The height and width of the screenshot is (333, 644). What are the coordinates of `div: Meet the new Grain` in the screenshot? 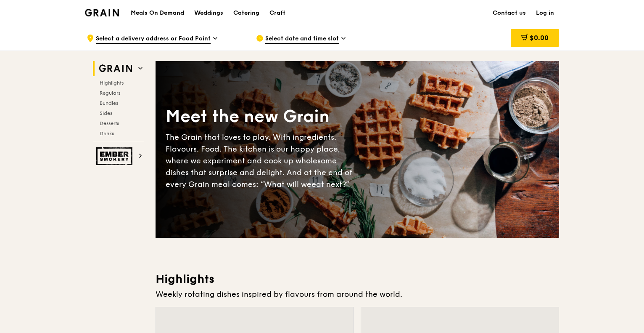 It's located at (261, 117).